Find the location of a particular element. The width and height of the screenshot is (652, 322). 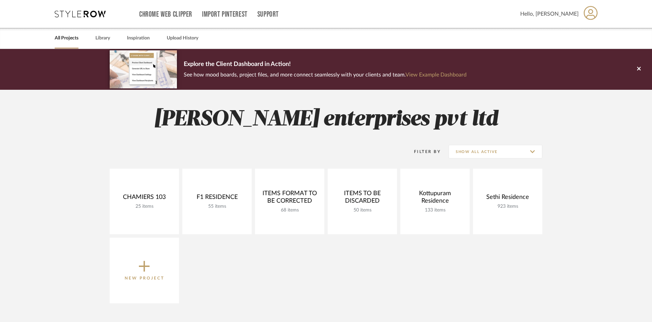

a: Support is located at coordinates (268, 14).